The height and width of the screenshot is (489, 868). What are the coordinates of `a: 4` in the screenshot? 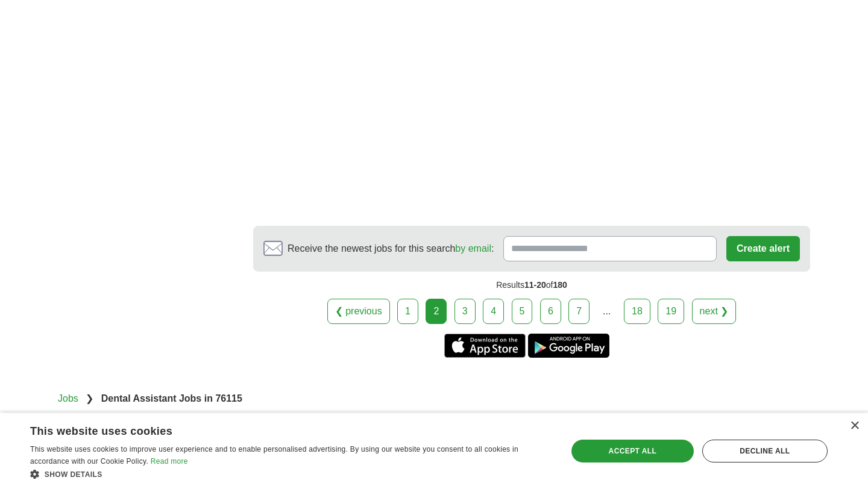 It's located at (493, 312).